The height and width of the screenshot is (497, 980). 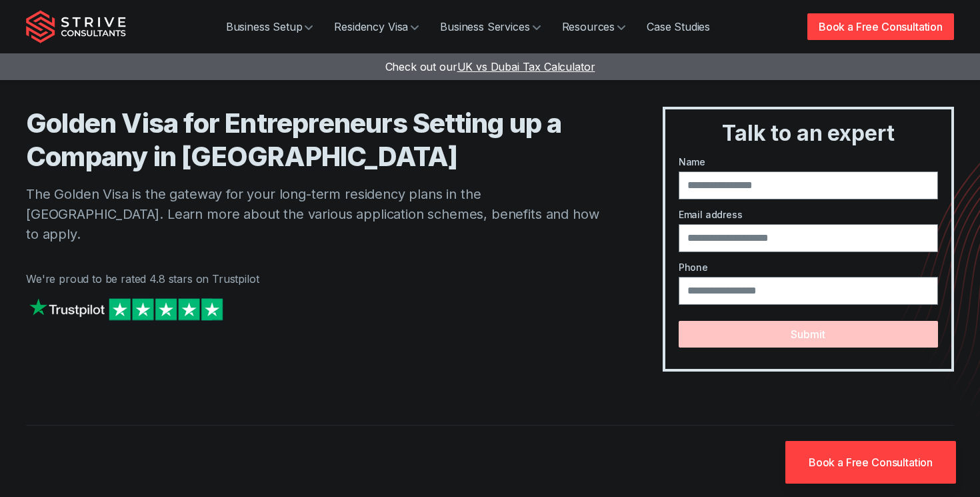 I want to click on a: Case Studies, so click(x=678, y=27).